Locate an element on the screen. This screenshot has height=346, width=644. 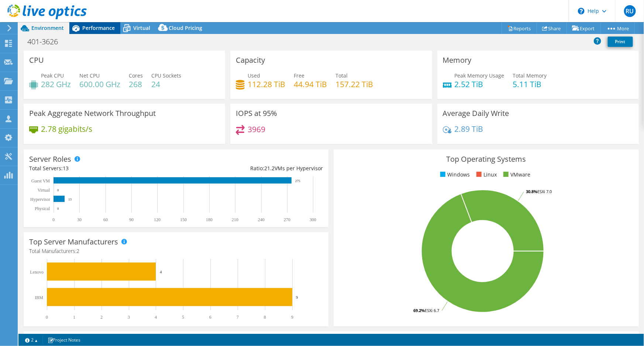
text: 1 is located at coordinates (74, 317).